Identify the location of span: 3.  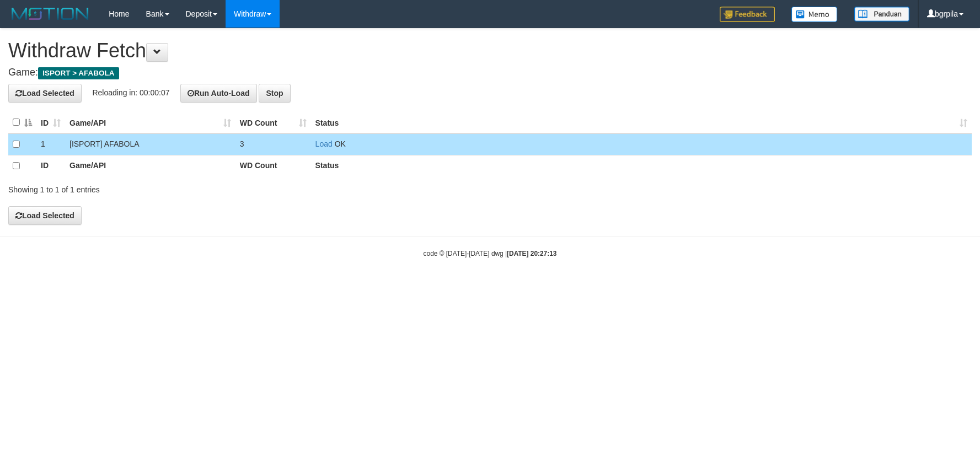
(242, 144).